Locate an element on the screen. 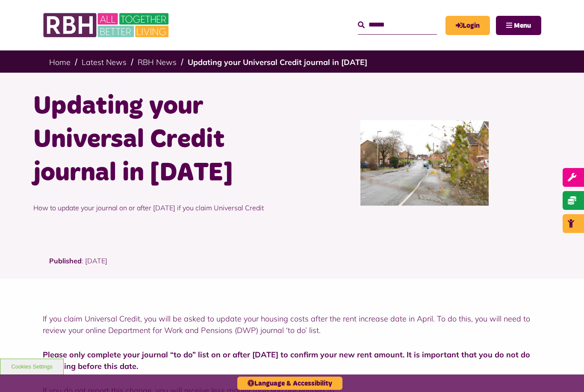 The width and height of the screenshot is (584, 392). a: MyRBH is located at coordinates (468, 25).